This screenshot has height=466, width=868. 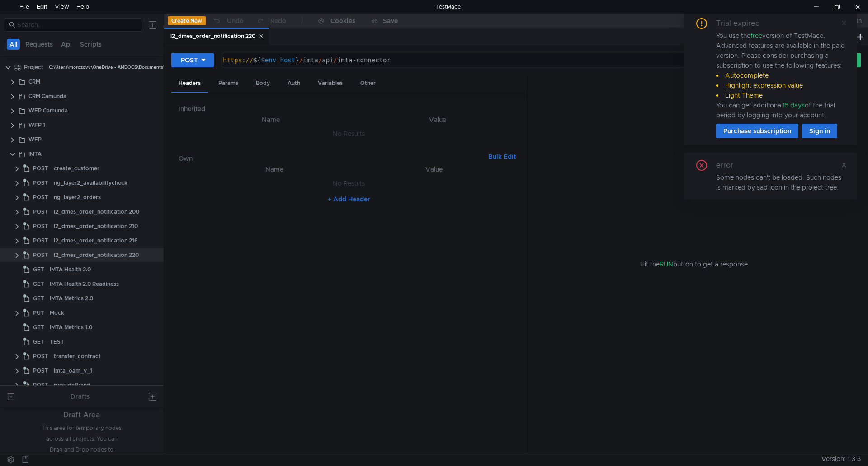 I want to click on div: Body, so click(x=263, y=83).